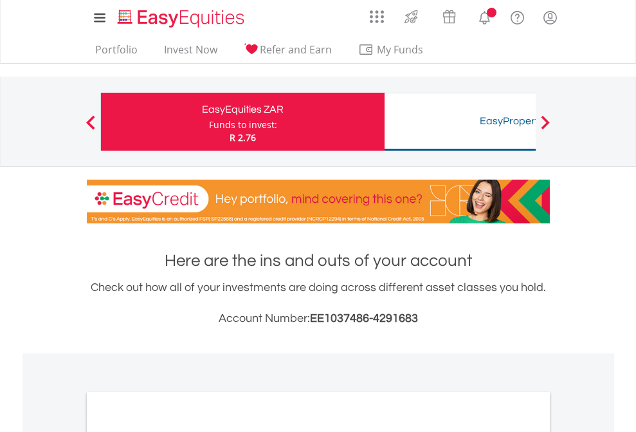  I want to click on h1: Here are the ins and outs of your account, so click(318, 260).